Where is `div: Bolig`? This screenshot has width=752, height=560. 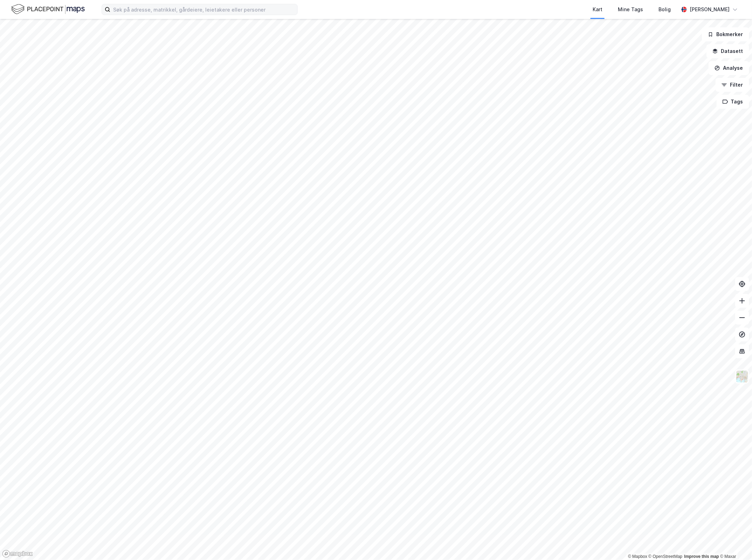 div: Bolig is located at coordinates (665, 10).